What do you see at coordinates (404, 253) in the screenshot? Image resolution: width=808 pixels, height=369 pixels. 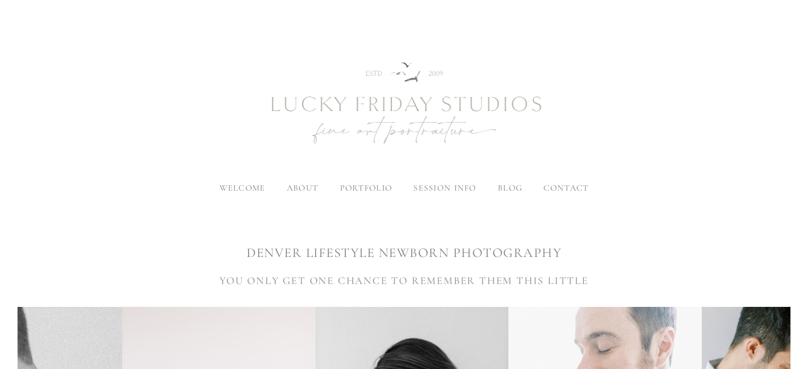 I see `h1: DENVER LIFESTYLE NEWBORN PHOTOGRAPHY` at bounding box center [404, 253].